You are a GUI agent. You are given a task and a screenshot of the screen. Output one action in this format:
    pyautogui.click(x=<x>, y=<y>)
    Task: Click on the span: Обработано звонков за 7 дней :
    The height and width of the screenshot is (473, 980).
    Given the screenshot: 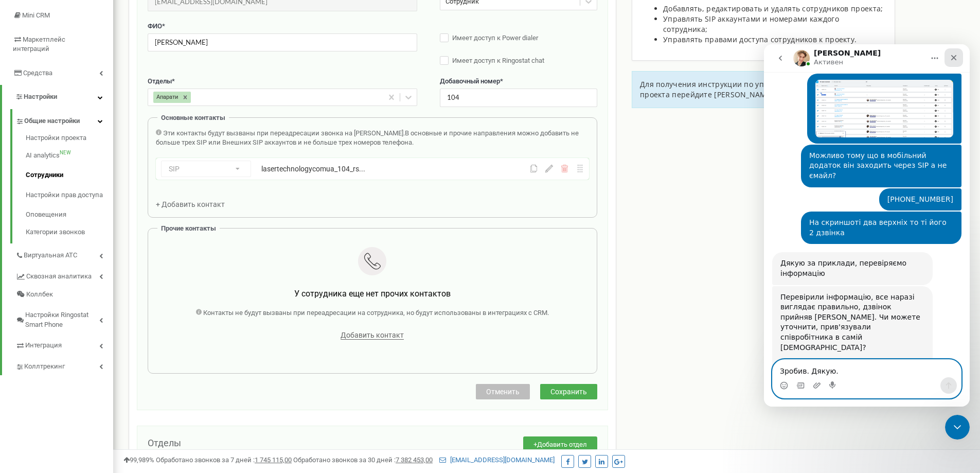 What is the action you would take?
    pyautogui.click(x=224, y=459)
    